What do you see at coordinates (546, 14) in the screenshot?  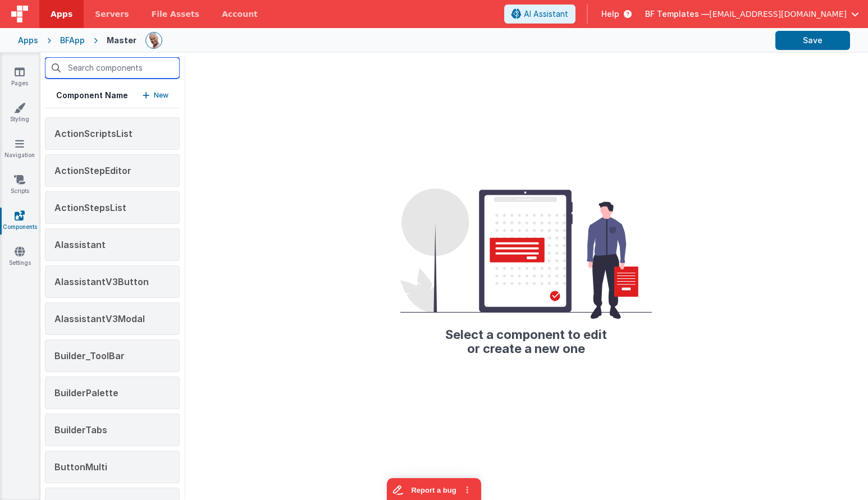 I see `span: AI Assistant` at bounding box center [546, 14].